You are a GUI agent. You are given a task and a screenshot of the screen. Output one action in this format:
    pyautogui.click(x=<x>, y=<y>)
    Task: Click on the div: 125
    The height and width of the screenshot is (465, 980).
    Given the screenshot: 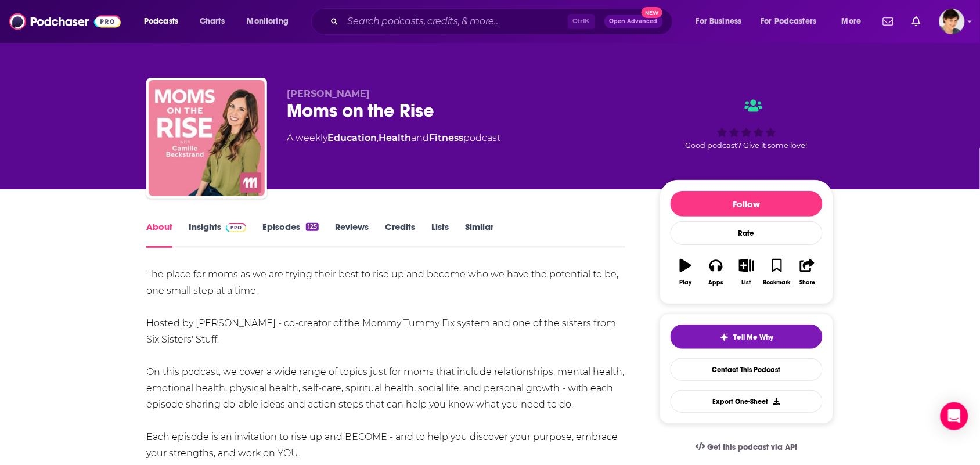 What is the action you would take?
    pyautogui.click(x=312, y=227)
    